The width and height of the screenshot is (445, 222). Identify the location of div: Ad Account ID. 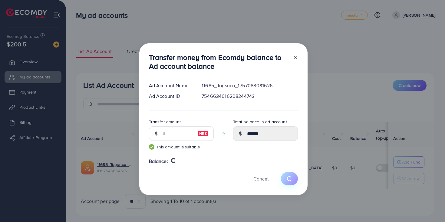
(171, 96).